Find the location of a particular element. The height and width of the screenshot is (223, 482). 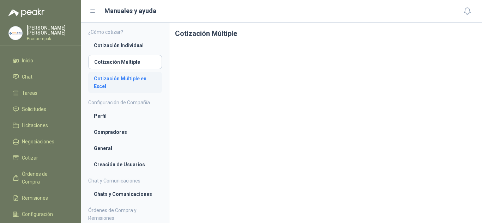

a: Negociaciones is located at coordinates (41, 142).